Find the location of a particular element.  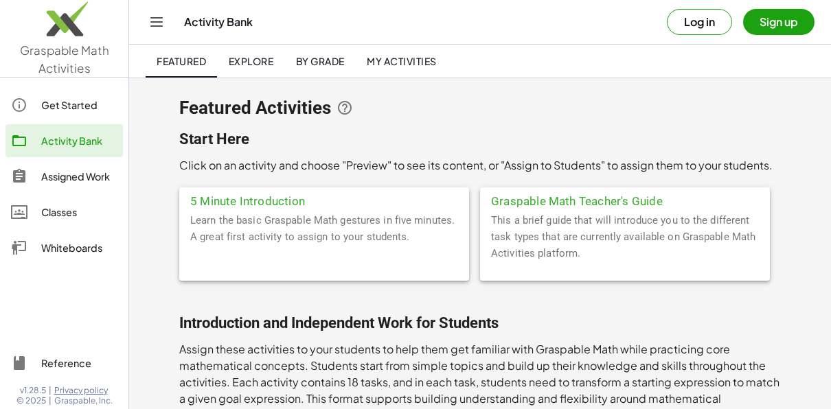

div: Classes is located at coordinates (79, 212).